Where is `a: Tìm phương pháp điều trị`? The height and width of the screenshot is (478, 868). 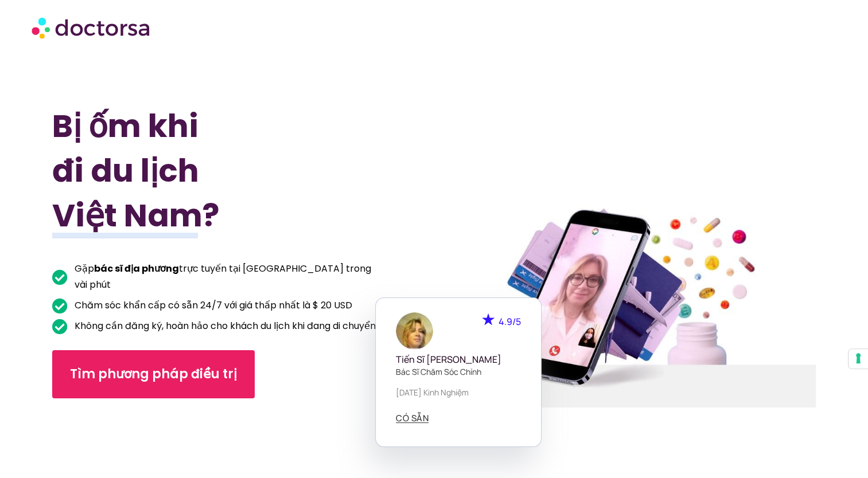
a: Tìm phương pháp điều trị is located at coordinates (153, 374).